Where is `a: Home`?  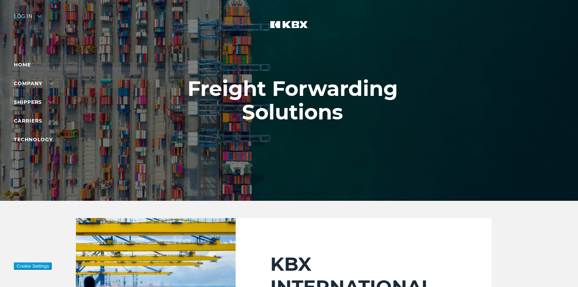 a: Home is located at coordinates (22, 65).